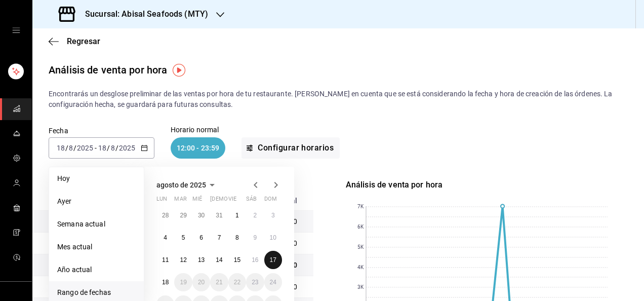  What do you see at coordinates (360, 268) in the screenshot?
I see `text: 4K` at bounding box center [360, 268].